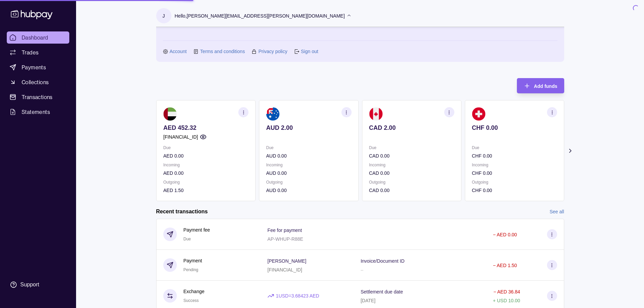  I want to click on p: AED 1.50, so click(206, 190).